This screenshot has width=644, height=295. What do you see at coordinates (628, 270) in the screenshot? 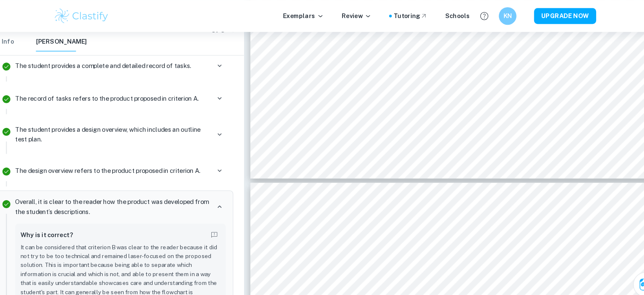
I see `button: Ask Clai` at bounding box center [628, 270].